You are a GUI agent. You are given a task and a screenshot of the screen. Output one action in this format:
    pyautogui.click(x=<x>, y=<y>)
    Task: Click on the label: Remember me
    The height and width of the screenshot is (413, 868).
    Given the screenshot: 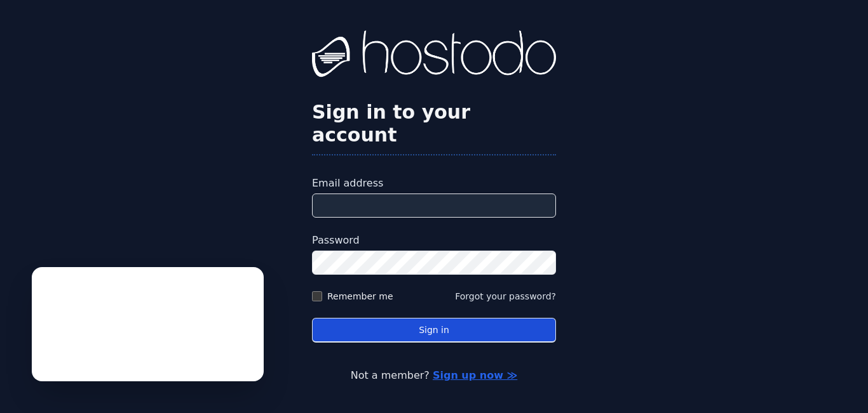 What is the action you would take?
    pyautogui.click(x=361, y=297)
    